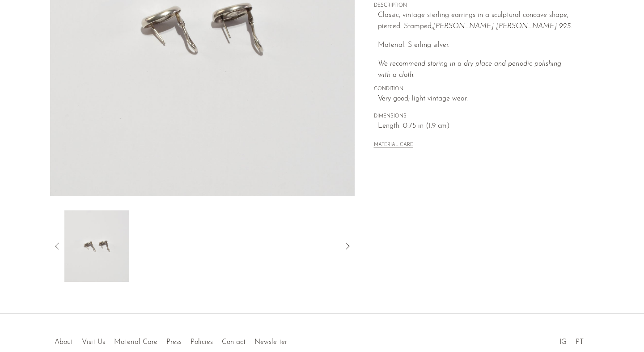 Image resolution: width=644 pixels, height=352 pixels. I want to click on p: Material: Sterling silver., so click(476, 45).